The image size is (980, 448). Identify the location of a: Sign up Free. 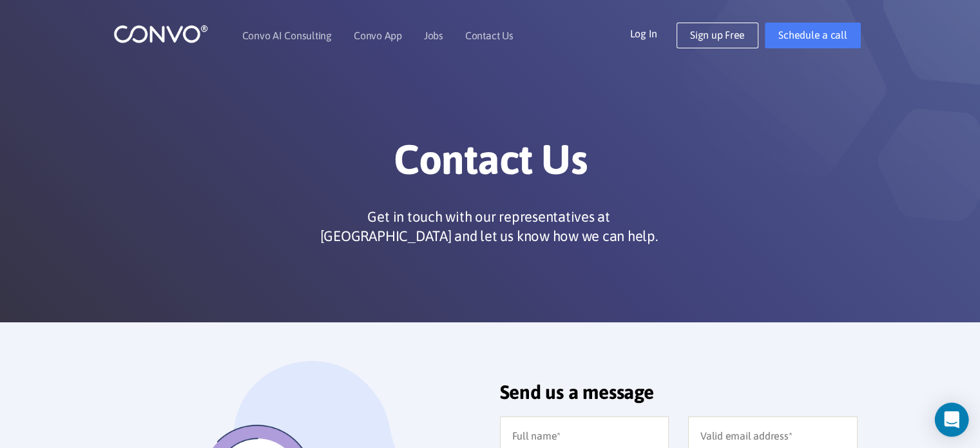
(717, 35).